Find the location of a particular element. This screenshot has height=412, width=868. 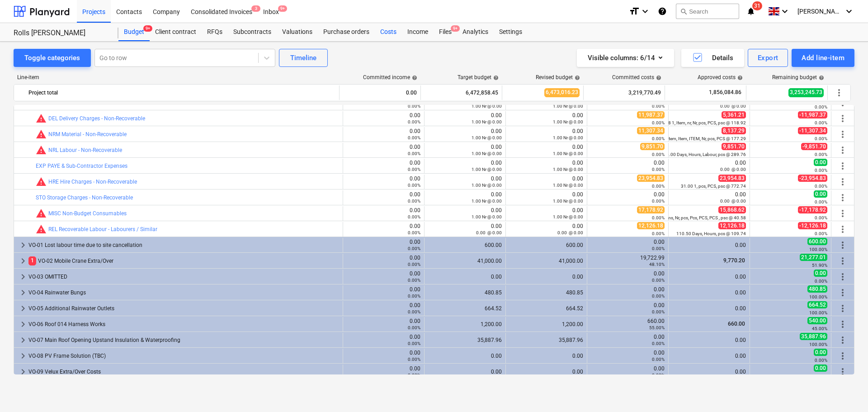

div: VO-03 OMITTED is located at coordinates (183, 276).